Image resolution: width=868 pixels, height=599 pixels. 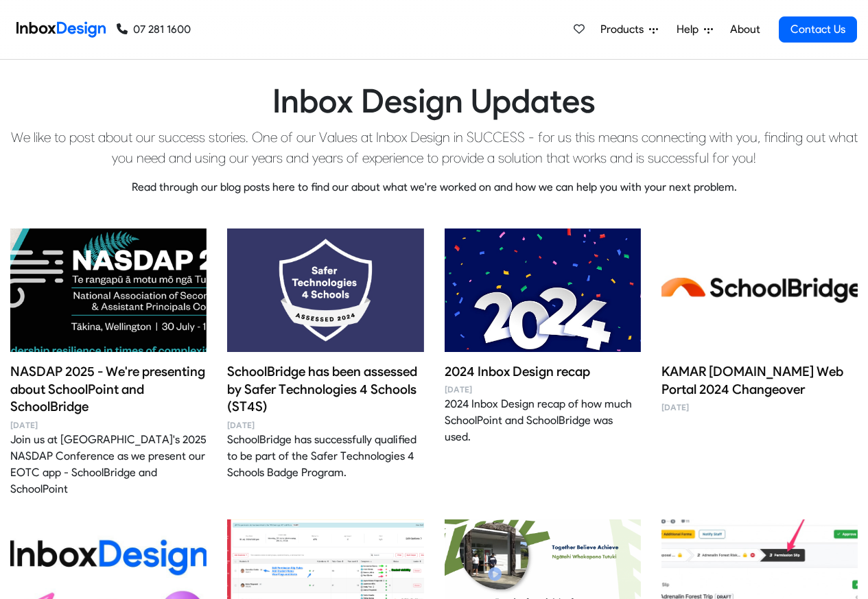 What do you see at coordinates (542, 421) in the screenshot?
I see `div: 2024 Inbox Design recap of how much SchoolPoint and SchoolBridge was used.` at bounding box center [542, 421].